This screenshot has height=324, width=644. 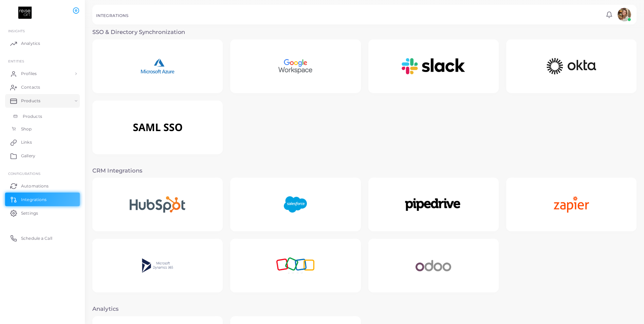 What do you see at coordinates (364, 171) in the screenshot?
I see `h3: CRM Integrations` at bounding box center [364, 171].